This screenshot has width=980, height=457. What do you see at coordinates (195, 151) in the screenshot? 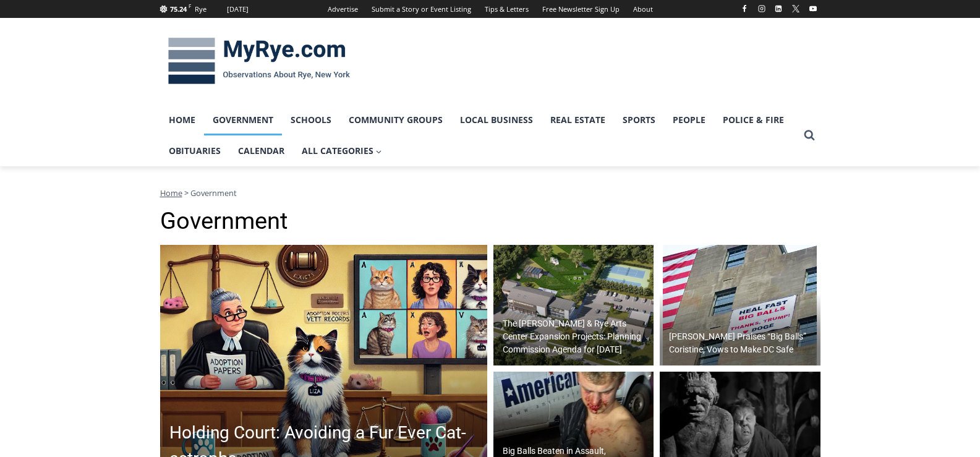
I see `a: Obituaries` at bounding box center [195, 151].